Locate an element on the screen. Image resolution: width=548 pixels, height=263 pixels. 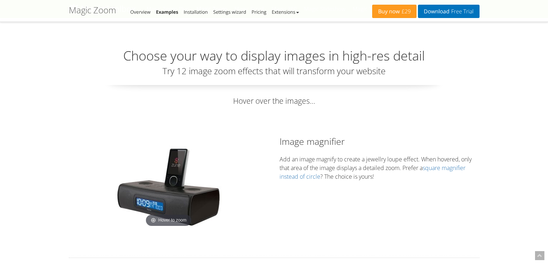
h3: Try 12 image zoom effects that will transform your website is located at coordinates (274, 71).